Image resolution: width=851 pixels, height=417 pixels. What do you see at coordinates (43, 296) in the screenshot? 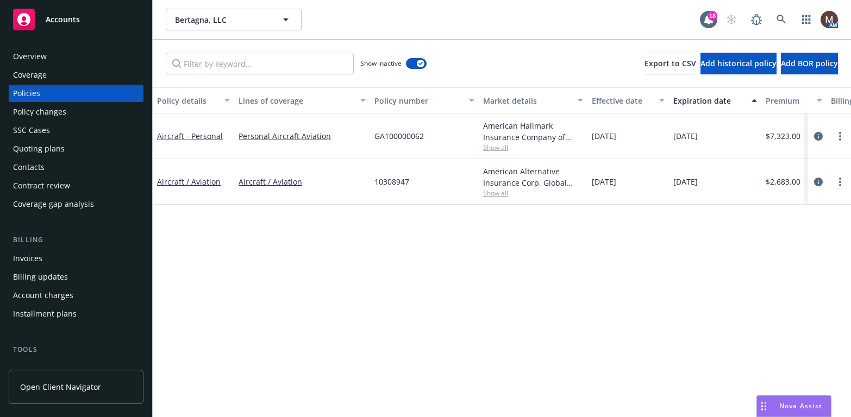
I see `div: Account charges` at bounding box center [43, 296].